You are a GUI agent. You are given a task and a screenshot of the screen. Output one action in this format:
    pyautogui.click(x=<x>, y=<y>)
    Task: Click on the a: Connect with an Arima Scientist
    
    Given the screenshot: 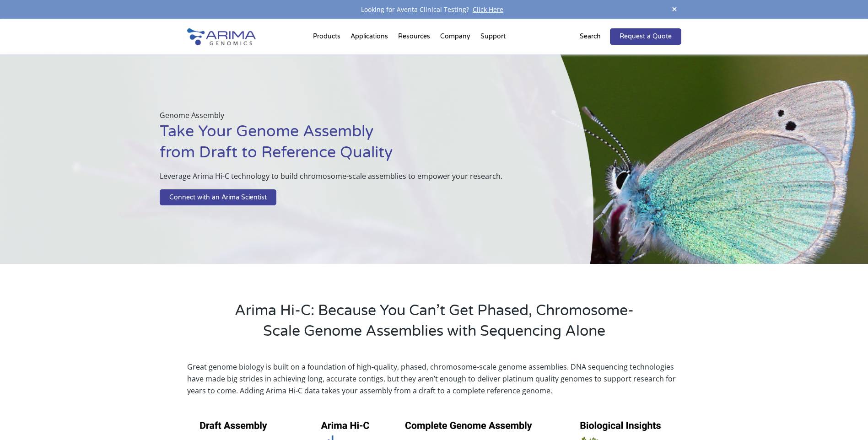 What is the action you would take?
    pyautogui.click(x=217, y=197)
    